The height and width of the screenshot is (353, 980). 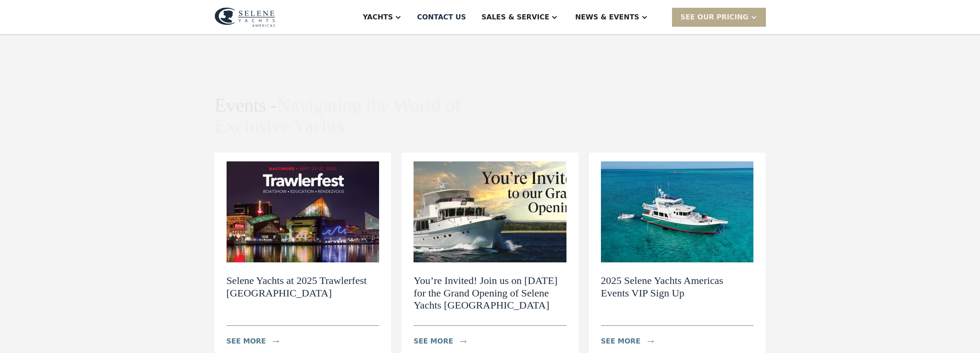 What do you see at coordinates (338, 115) in the screenshot?
I see `span: Navigating the World of Exclusive Yachts` at bounding box center [338, 115].